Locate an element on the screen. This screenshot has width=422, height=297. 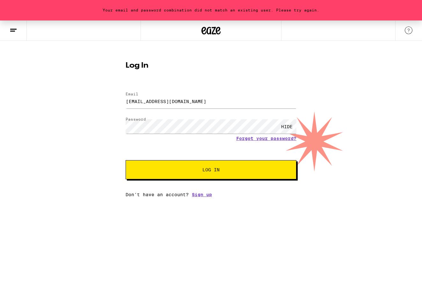
input: Email is located at coordinates (211, 101).